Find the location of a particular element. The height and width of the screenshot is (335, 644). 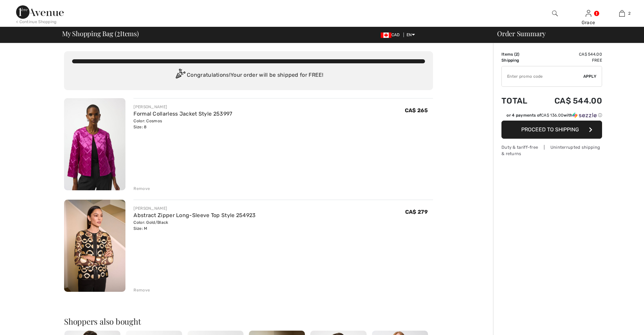

span: EN is located at coordinates (411, 35).